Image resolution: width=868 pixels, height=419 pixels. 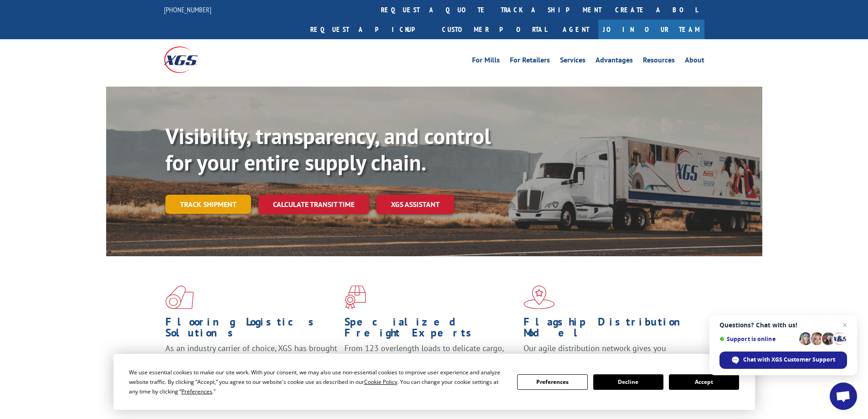 What do you see at coordinates (314, 204) in the screenshot?
I see `a: Calculate transit time` at bounding box center [314, 204].